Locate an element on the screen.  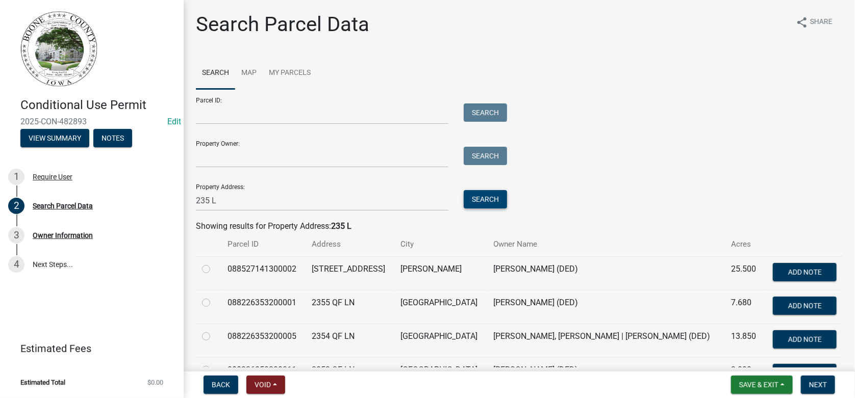
span: Share is located at coordinates (821, 22).